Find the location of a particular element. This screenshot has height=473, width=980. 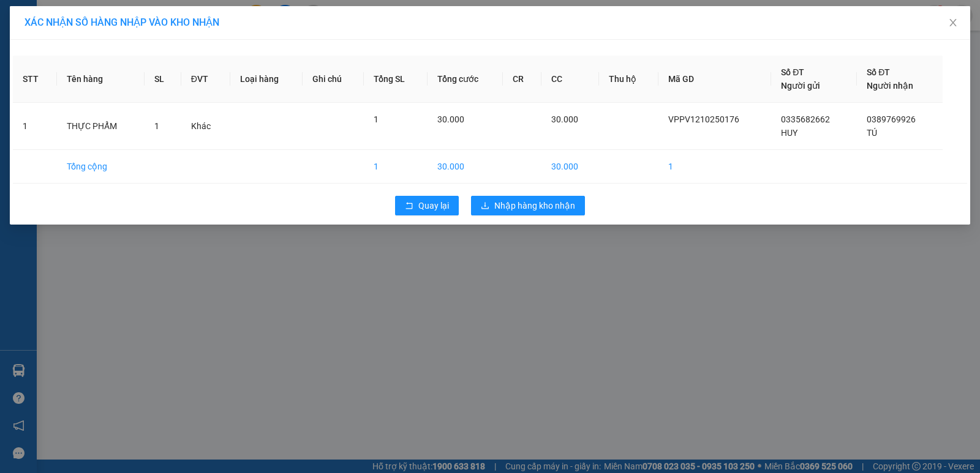

span: XÁC NHẬN SỐ HÀNG NHẬP VÀO KHO NHẬN is located at coordinates (122, 22).